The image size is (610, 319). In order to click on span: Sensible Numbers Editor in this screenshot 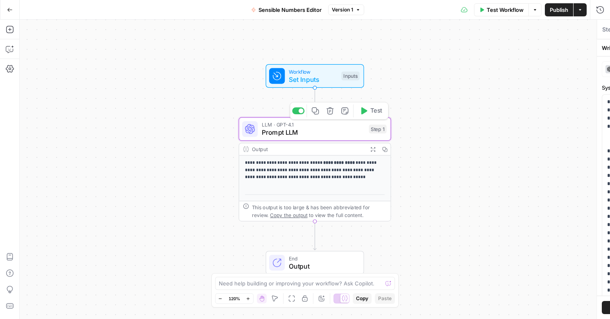, I will do `click(290, 10)`.